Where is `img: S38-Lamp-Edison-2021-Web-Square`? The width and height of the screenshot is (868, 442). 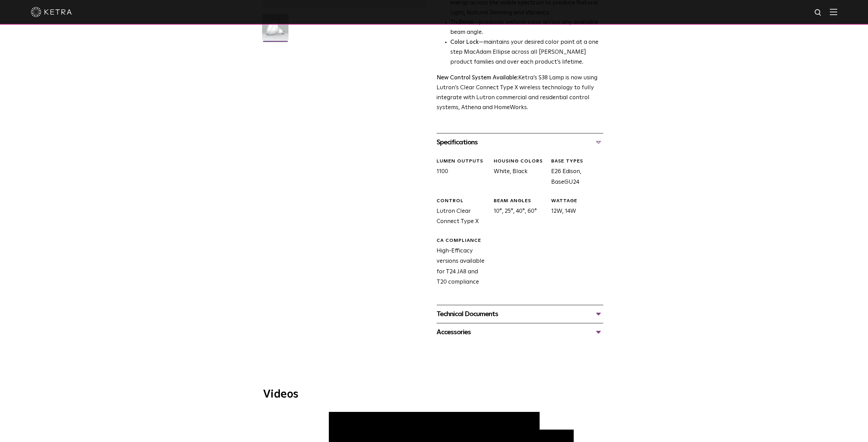
img: S38-Lamp-Edison-2021-Web-Square is located at coordinates (275, 30).